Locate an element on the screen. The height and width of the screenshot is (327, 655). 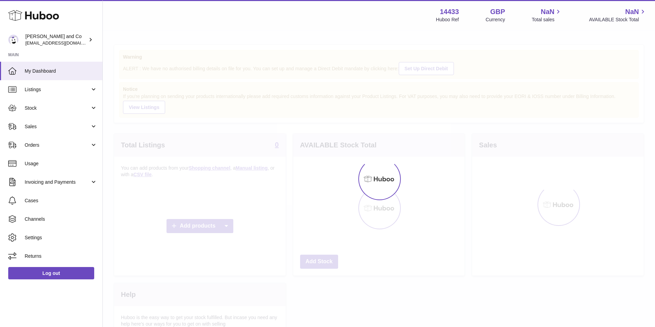
span: AVAILABLE Stock Total is located at coordinates (617, 20).